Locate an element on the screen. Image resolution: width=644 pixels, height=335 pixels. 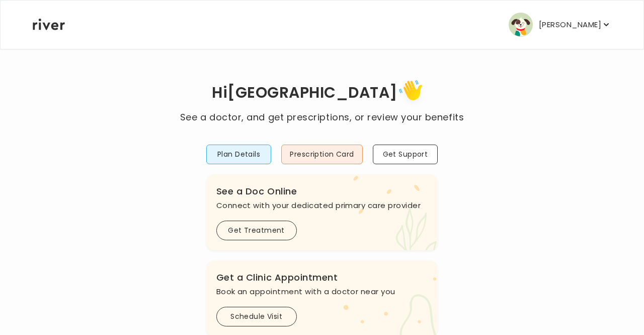
button: Get Support is located at coordinates (405, 154).